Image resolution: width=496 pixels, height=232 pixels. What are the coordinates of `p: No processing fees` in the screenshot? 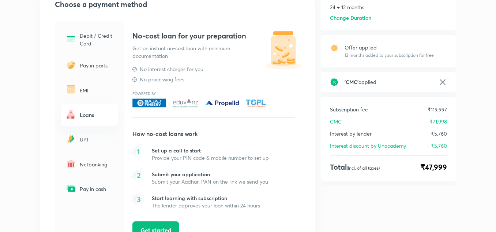 It's located at (162, 79).